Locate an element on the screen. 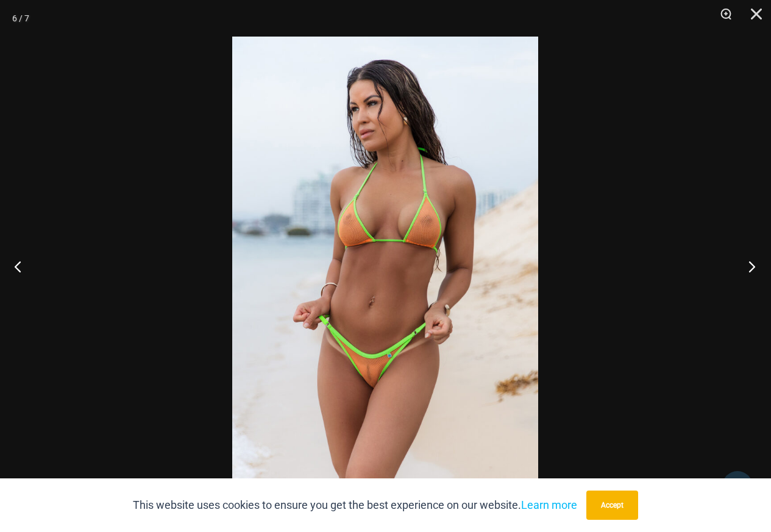  button: Accept is located at coordinates (612, 506).